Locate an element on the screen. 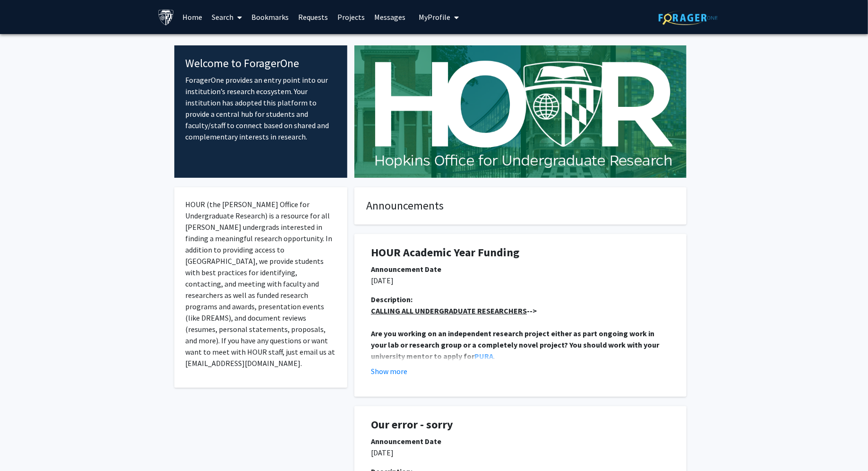  span: My Profile is located at coordinates (434, 17).